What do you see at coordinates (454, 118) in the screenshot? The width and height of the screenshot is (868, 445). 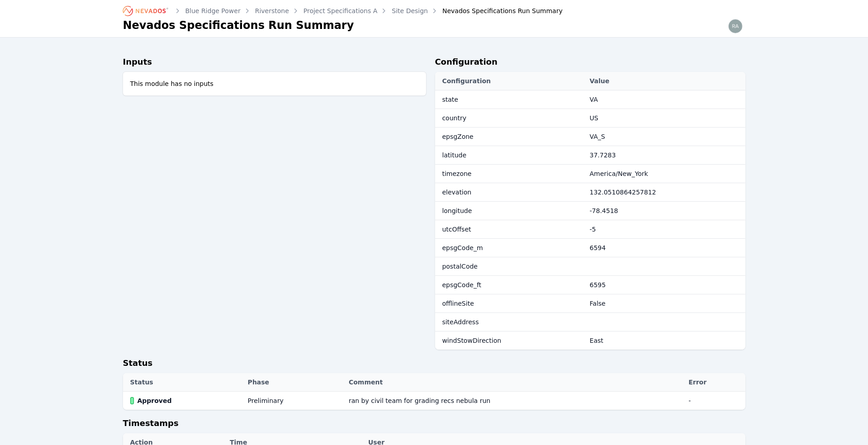 I see `span: country` at bounding box center [454, 118].